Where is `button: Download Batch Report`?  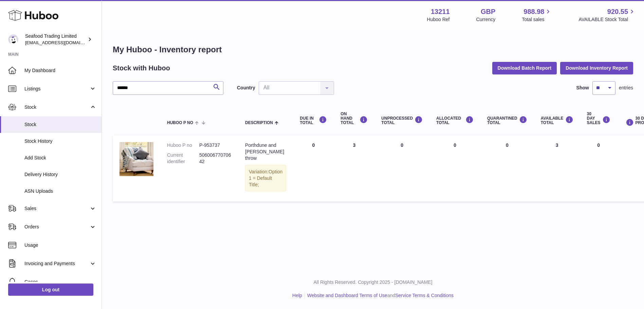
button: Download Batch Report is located at coordinates (525, 68).